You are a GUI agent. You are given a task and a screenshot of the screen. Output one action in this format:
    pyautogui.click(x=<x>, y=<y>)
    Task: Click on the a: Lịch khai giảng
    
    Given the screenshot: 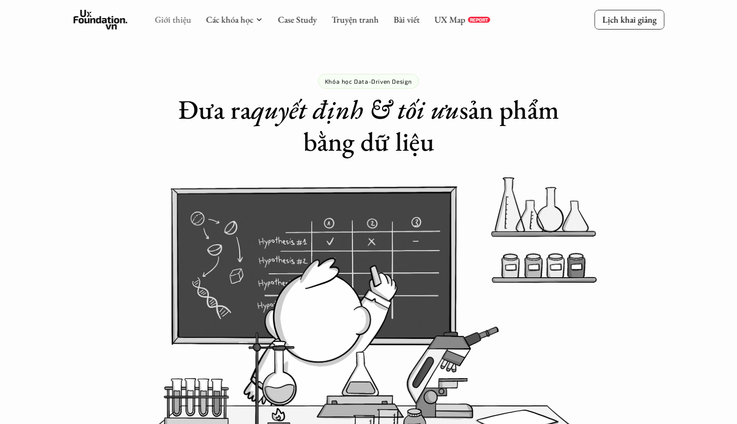 What is the action you would take?
    pyautogui.click(x=629, y=19)
    